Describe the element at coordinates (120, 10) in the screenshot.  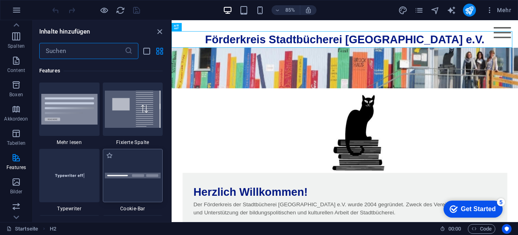
I see `i: Seite neu laden` at that location.